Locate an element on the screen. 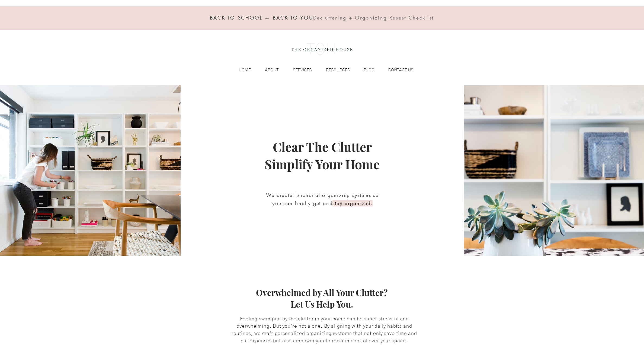 The width and height of the screenshot is (644, 351). a: HOME is located at coordinates (240, 70).